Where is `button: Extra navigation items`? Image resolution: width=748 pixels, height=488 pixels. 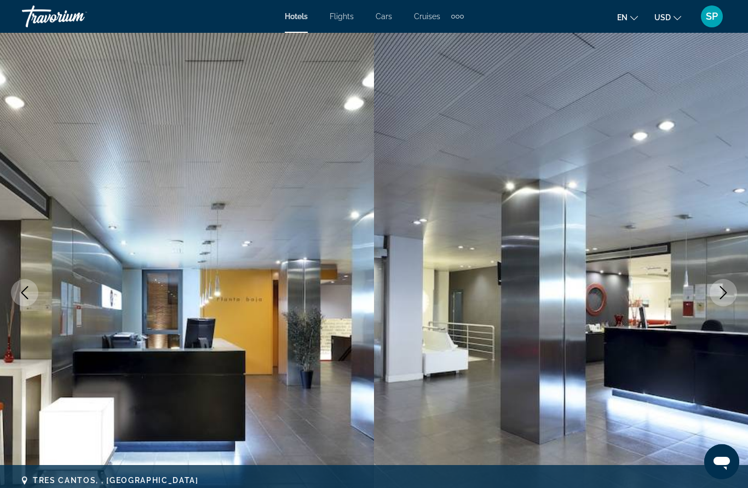
button: Extra navigation items is located at coordinates (457, 16).